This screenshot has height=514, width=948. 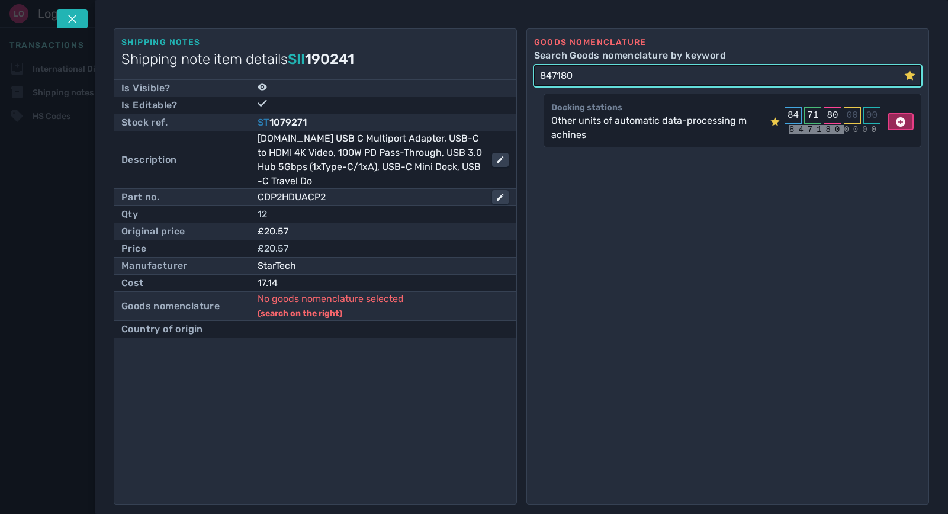 What do you see at coordinates (816, 130) in the screenshot?
I see `mark: 847180` at bounding box center [816, 130].